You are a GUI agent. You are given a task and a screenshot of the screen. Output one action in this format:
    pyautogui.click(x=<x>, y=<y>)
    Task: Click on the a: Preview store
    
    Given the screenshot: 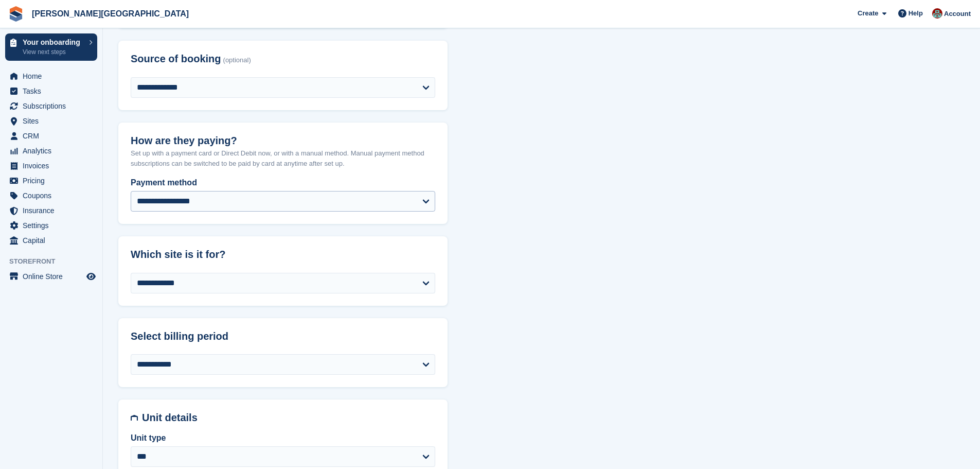 What is the action you would take?
    pyautogui.click(x=91, y=277)
    